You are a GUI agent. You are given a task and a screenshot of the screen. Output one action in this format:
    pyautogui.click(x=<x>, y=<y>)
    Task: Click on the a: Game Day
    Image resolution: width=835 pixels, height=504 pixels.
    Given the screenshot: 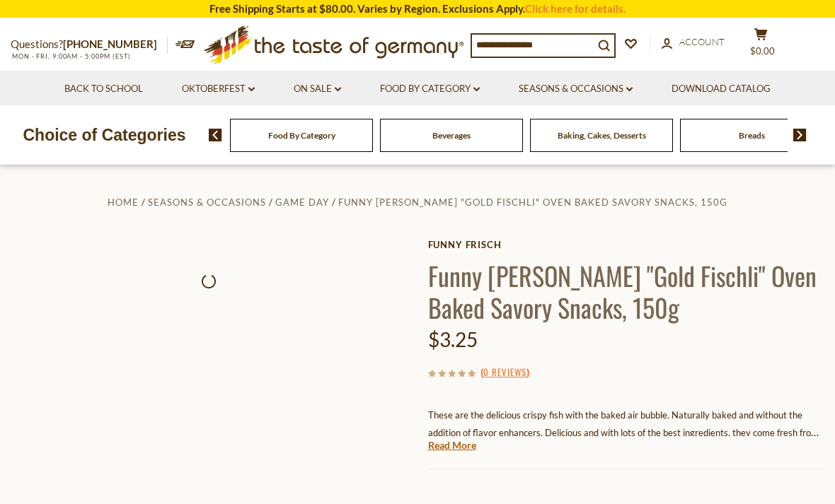 What is the action you would take?
    pyautogui.click(x=303, y=202)
    